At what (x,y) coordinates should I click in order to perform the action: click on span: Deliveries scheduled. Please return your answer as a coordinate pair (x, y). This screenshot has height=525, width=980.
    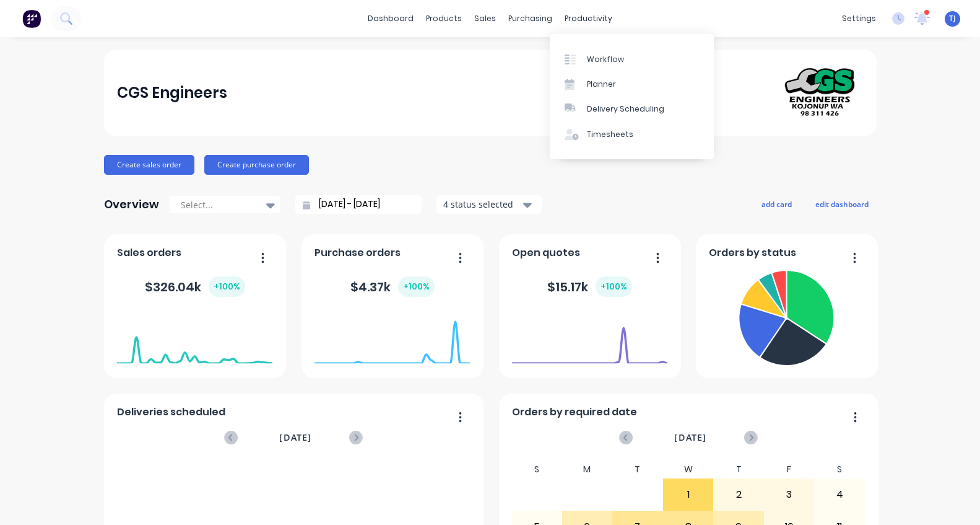
    Looking at the image, I should click on (171, 412).